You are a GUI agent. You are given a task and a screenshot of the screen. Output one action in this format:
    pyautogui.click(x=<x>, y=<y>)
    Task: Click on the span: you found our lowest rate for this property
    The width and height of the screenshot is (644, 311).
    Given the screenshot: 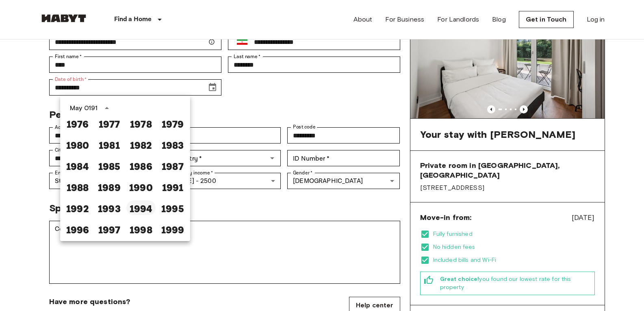 What is the action you would take?
    pyautogui.click(x=515, y=283)
    